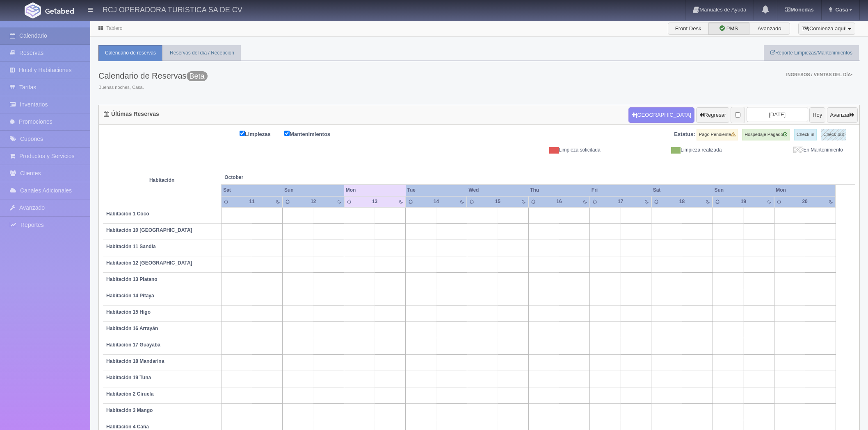 This screenshot has width=868, height=430. Describe the element at coordinates (497, 202) in the screenshot. I see `div: 15` at that location.